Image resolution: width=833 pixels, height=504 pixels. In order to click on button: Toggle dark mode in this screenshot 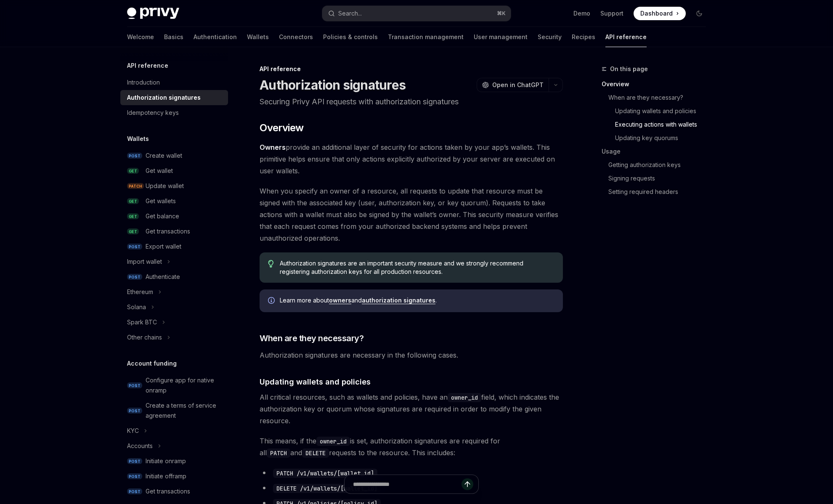, I will do `click(699, 13)`.